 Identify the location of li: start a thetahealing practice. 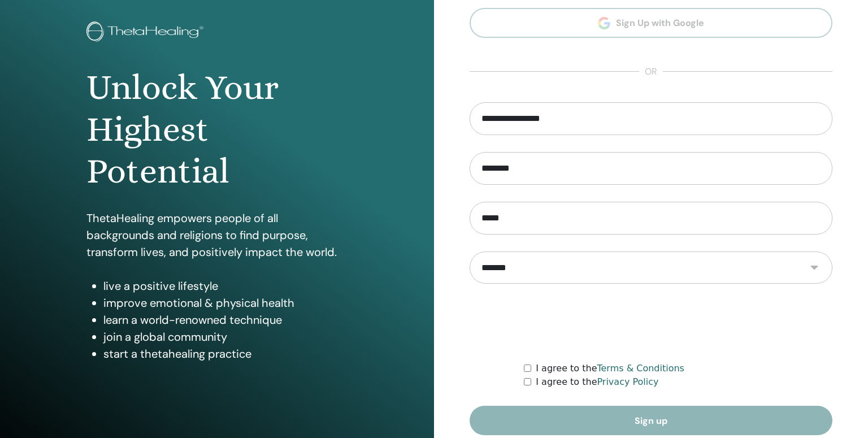
(225, 354).